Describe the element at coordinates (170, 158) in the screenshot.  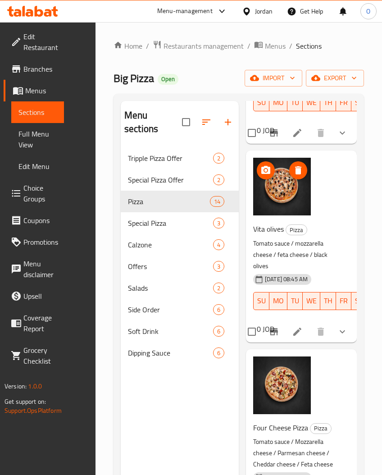
I see `div: Tripple Pizza Offer` at that location.